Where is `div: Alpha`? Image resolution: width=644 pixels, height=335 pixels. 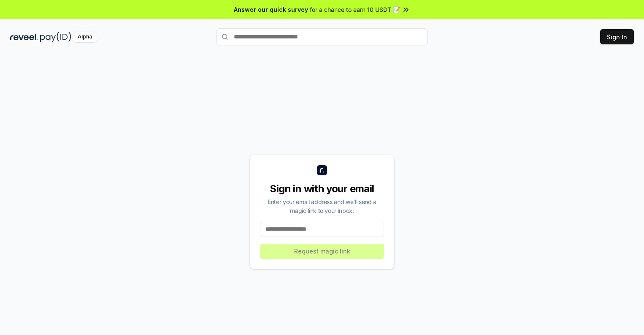 div: Alpha is located at coordinates (85, 37).